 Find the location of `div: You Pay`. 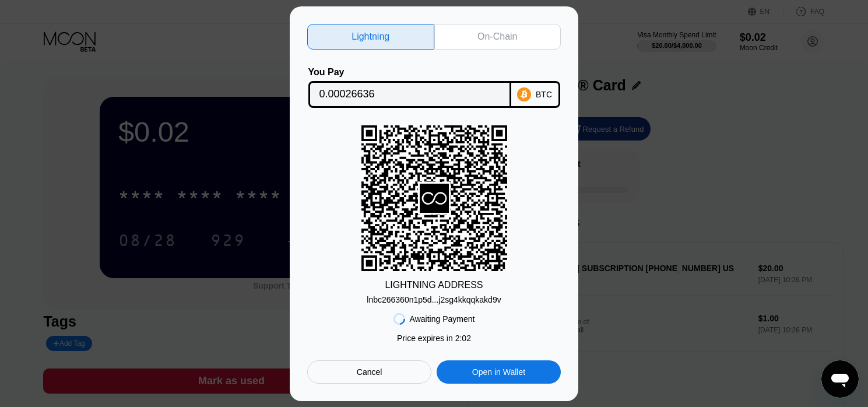

div: You Pay is located at coordinates (410, 73).